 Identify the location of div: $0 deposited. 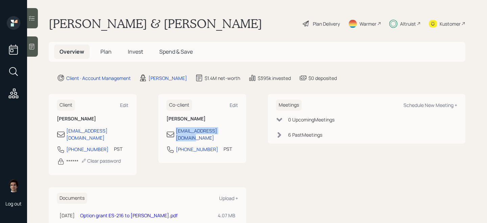
(322, 78).